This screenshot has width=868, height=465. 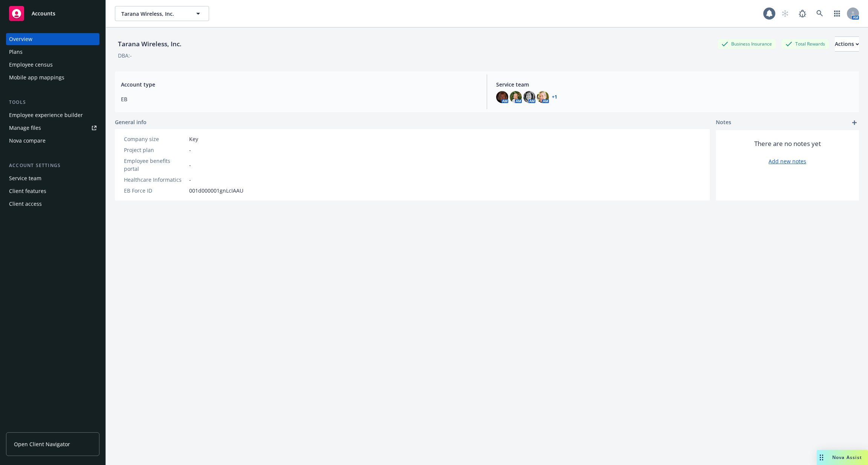 I want to click on a: Client access, so click(x=53, y=204).